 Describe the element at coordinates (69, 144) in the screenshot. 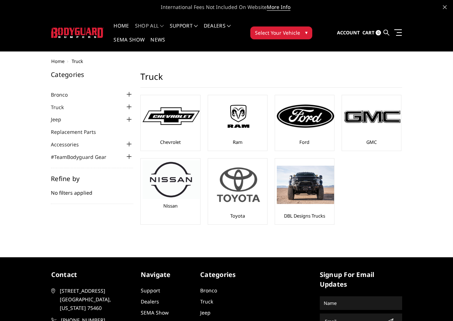

I see `a: Accessories` at that location.